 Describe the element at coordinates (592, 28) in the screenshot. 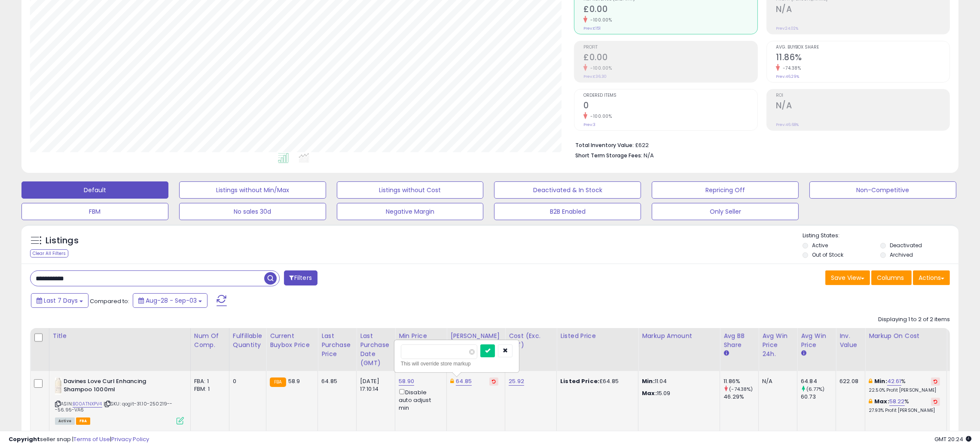

I see `small: Prev: £151` at that location.